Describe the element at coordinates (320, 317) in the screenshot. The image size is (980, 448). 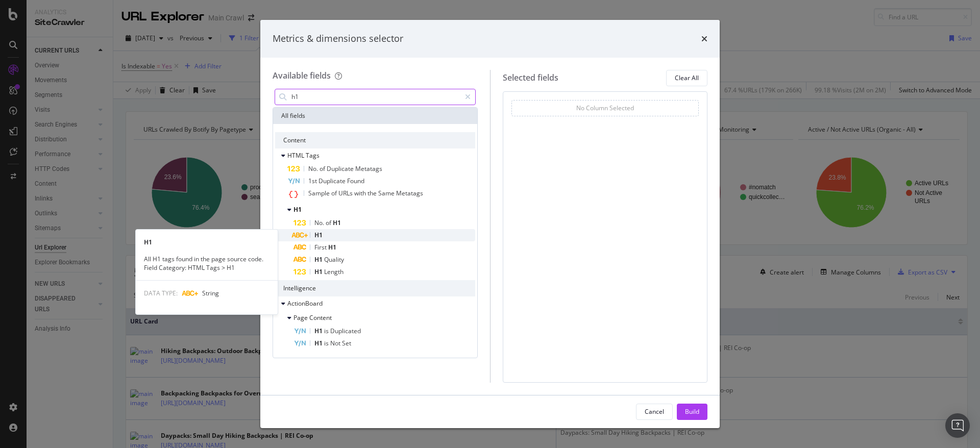
I see `span: Content` at that location.